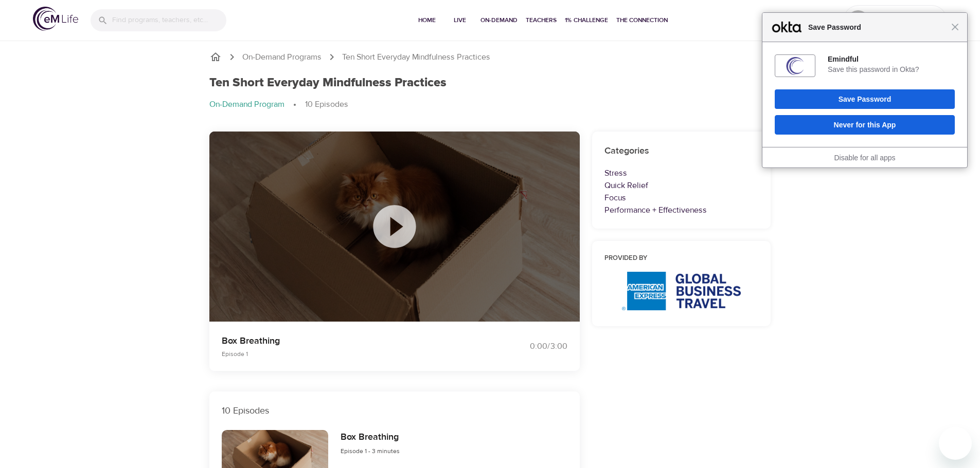 This screenshot has width=980, height=468. What do you see at coordinates (56, 19) in the screenshot?
I see `img: logo` at bounding box center [56, 19].